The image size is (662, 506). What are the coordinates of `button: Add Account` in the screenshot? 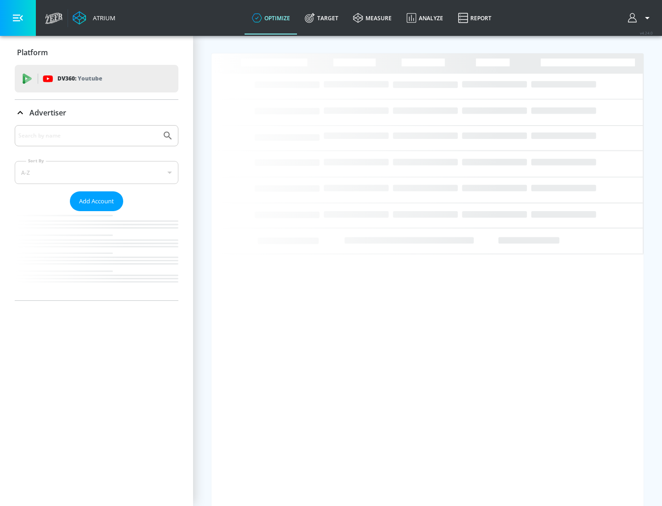 It's located at (97, 201).